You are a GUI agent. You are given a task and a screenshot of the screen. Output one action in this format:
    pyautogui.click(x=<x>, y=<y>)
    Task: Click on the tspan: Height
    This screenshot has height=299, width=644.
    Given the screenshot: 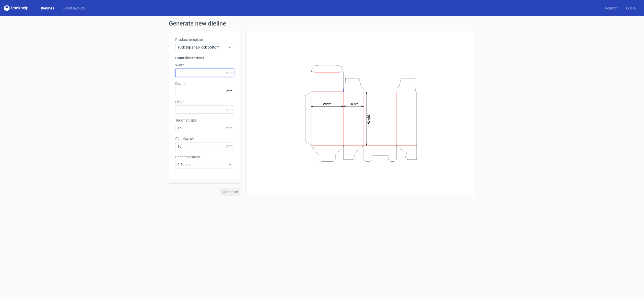 What is the action you would take?
    pyautogui.click(x=368, y=119)
    